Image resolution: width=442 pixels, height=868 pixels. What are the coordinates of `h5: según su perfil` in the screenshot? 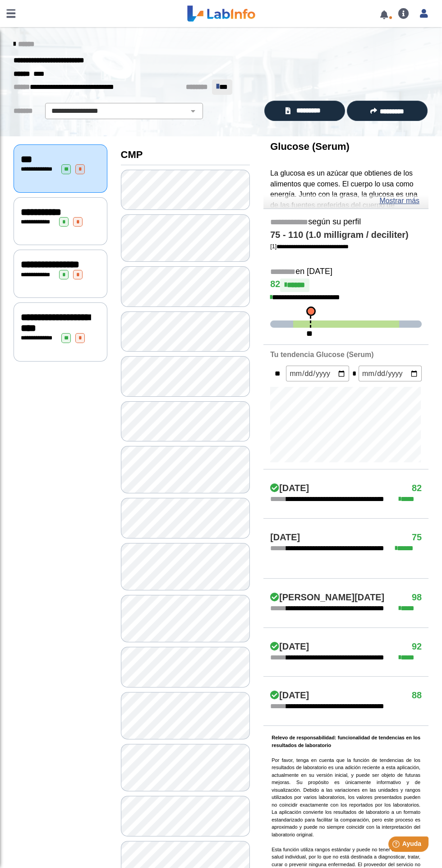 It's located at (346, 222).